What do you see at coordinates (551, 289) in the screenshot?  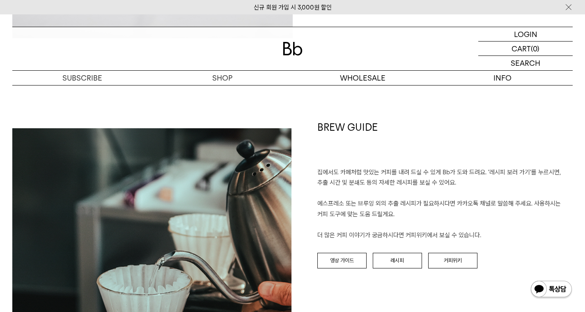 I see `img: 카카오톡 채널 1:1 채팅 버튼` at bounding box center [551, 289].